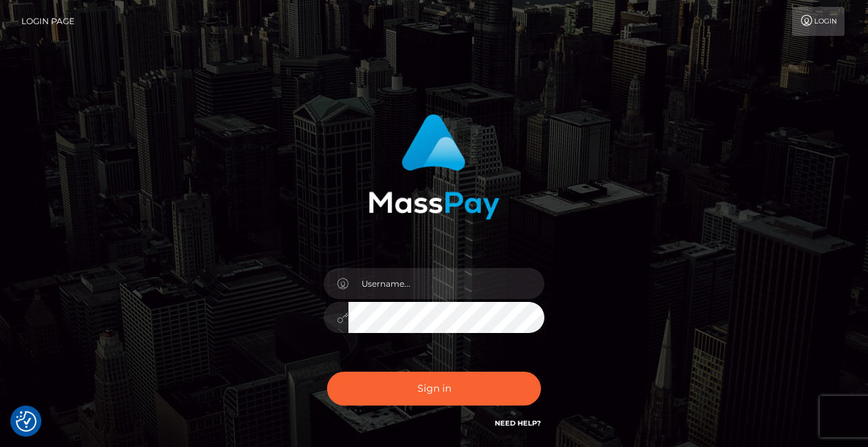  Describe the element at coordinates (26, 421) in the screenshot. I see `img: Revisit consent button` at that location.